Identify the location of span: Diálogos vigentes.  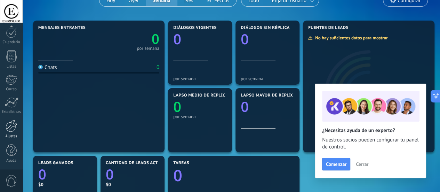
(195, 28).